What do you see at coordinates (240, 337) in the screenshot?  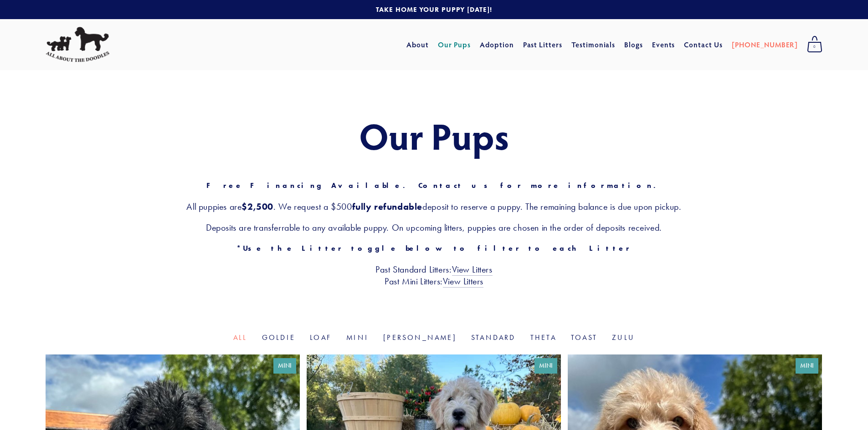 I see `a: All` at bounding box center [240, 337].